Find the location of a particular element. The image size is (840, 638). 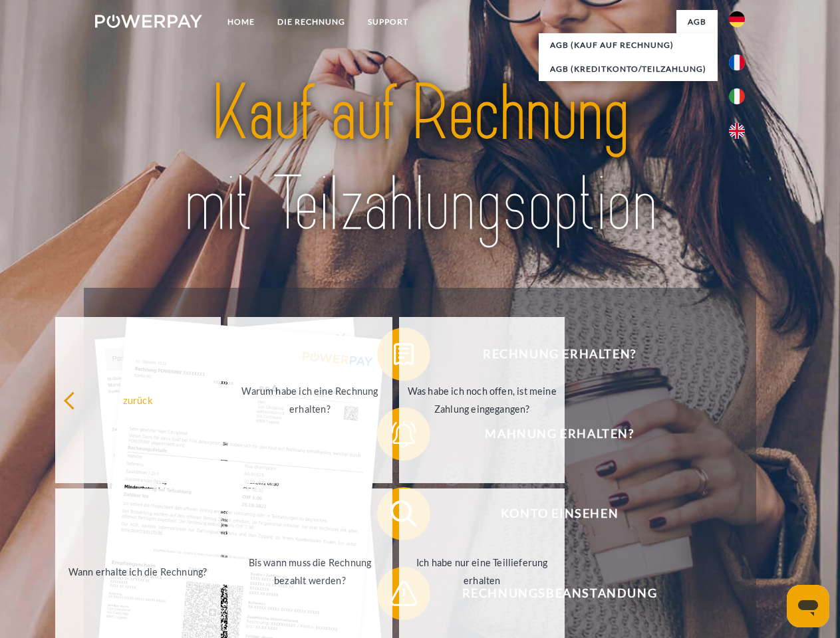

a: Home is located at coordinates (241, 22).